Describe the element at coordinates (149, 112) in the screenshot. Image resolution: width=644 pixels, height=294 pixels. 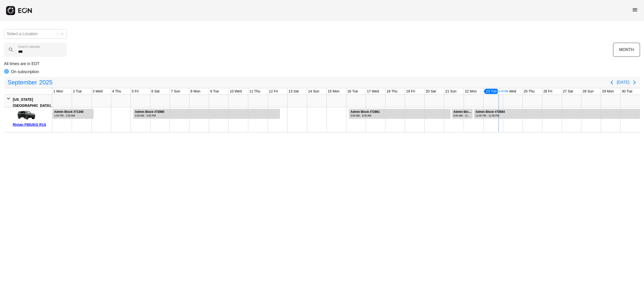
I see `div: Admin Block #72860` at that location.